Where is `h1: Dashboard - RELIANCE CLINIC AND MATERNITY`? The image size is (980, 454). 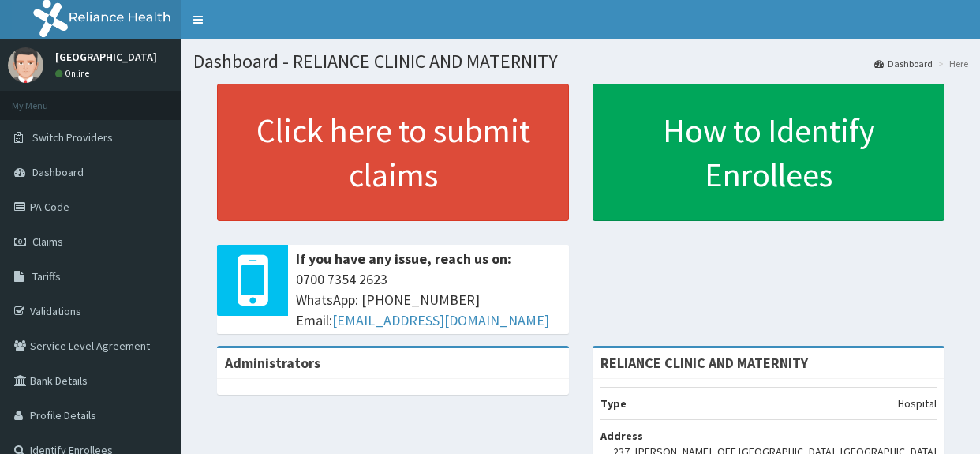 h1: Dashboard - RELIANCE CLINIC AND MATERNITY is located at coordinates (581, 62).